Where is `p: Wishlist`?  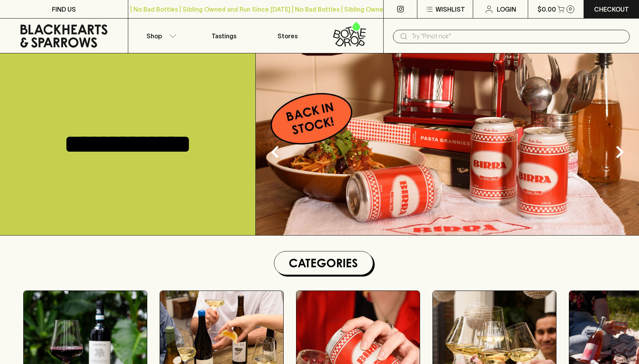
p: Wishlist is located at coordinates (450, 9).